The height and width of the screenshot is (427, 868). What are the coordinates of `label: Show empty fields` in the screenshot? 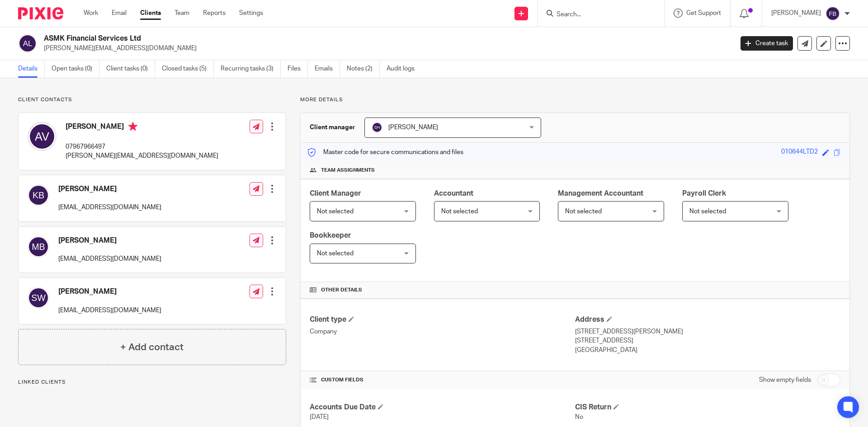 It's located at (785, 380).